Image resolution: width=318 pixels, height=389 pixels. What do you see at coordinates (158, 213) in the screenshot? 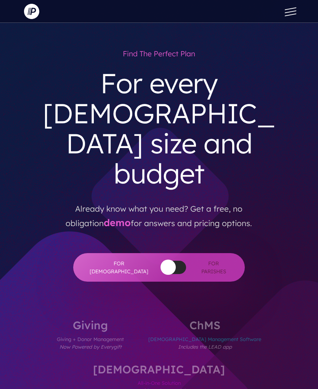
I see `p: Already know what you need? Get a free, no obligation for answers and pricing options.` at bounding box center [158, 213].